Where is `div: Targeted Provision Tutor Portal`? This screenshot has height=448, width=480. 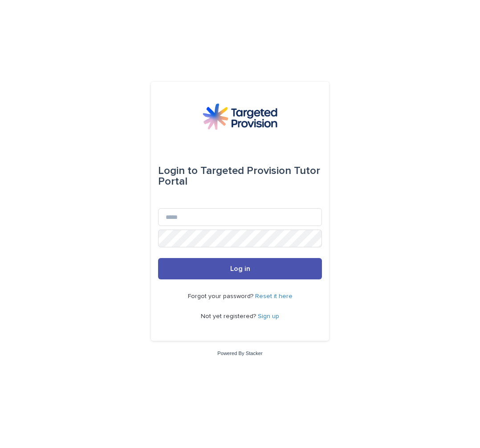
div: Targeted Provision Tutor Portal is located at coordinates (240, 176).